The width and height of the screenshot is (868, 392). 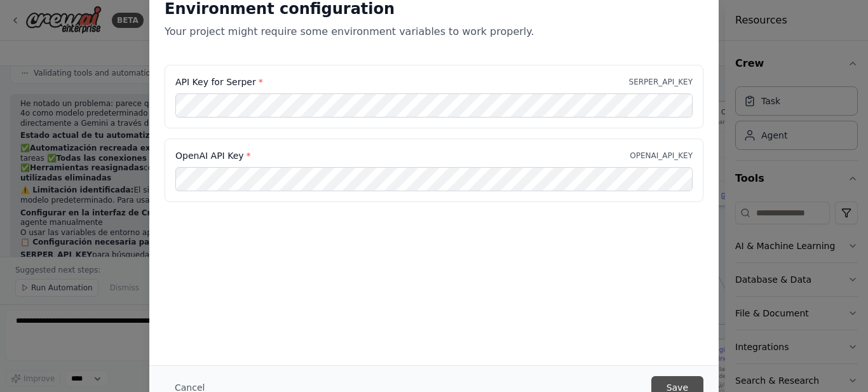 I want to click on p: Your project might require some environment variables to work properly., so click(x=434, y=32).